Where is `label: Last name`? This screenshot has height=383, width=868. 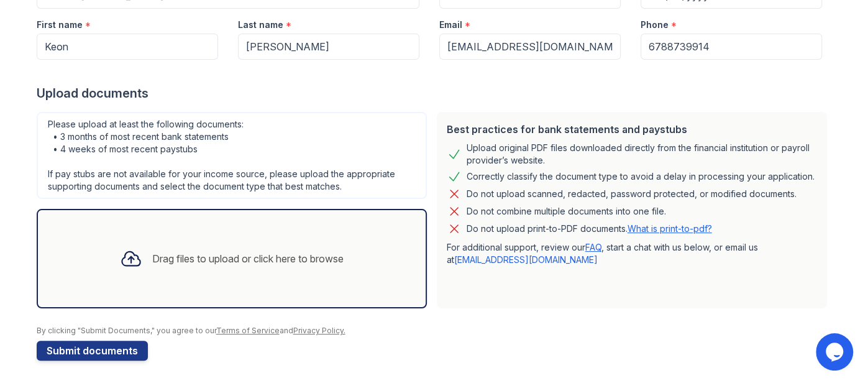 label: Last name is located at coordinates (261, 25).